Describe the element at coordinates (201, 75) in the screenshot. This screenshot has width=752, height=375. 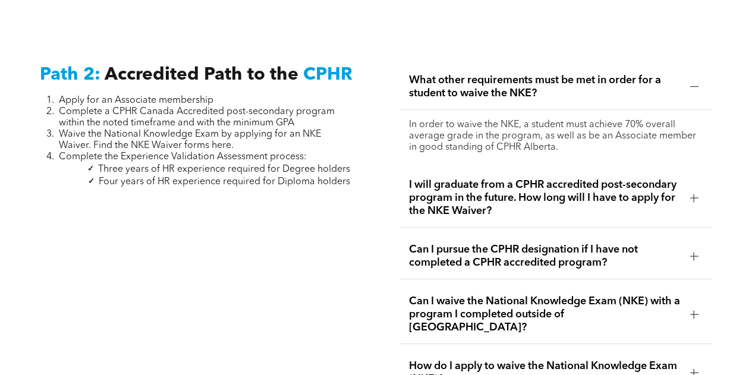
I see `span: Accredited Path to the` at that location.